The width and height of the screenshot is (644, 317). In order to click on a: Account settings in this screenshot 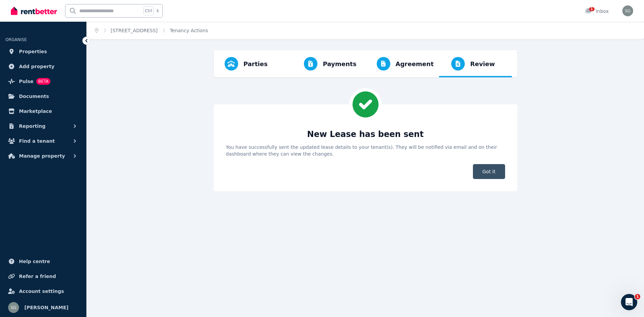, I will do `click(43, 291)`.